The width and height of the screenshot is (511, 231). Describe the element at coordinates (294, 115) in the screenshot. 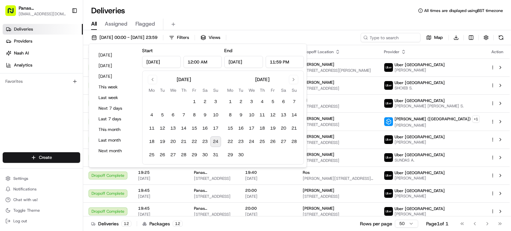

I see `button: 14` at that location.